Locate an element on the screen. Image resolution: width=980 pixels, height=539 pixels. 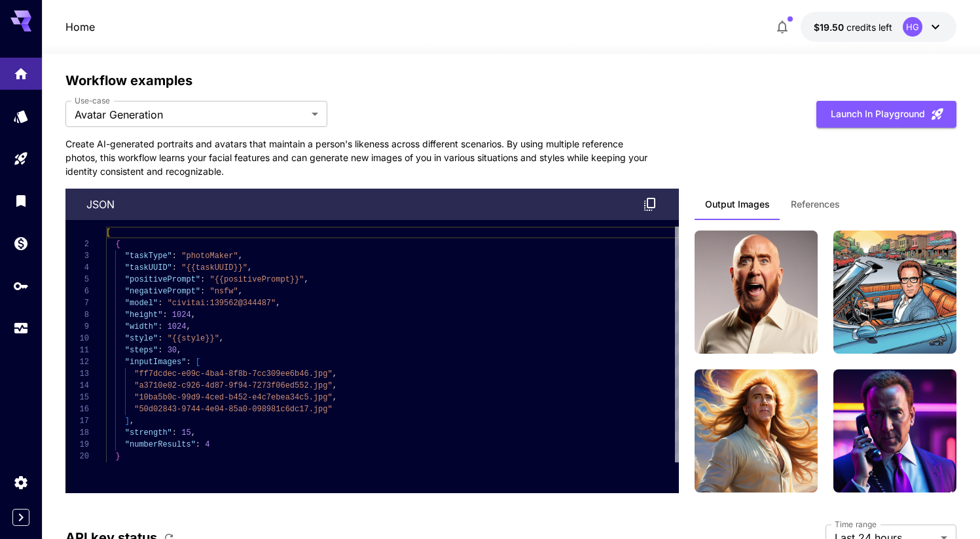
div: 11 is located at coordinates (77, 351).